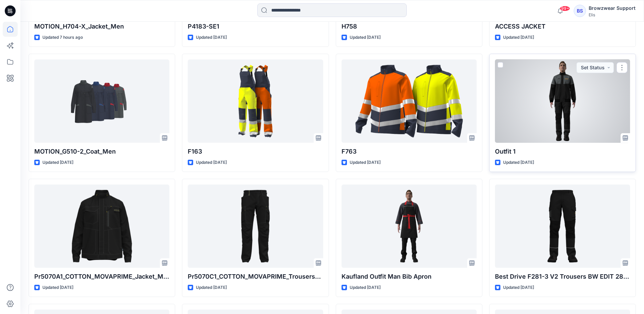 The width and height of the screenshot is (644, 314). I want to click on div: Elis, so click(612, 14).